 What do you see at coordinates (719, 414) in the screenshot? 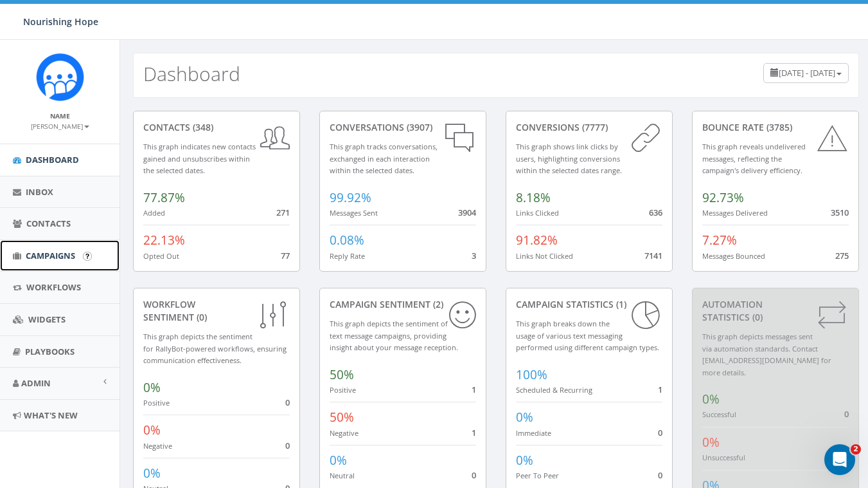
I see `small: Successful` at bounding box center [719, 414].